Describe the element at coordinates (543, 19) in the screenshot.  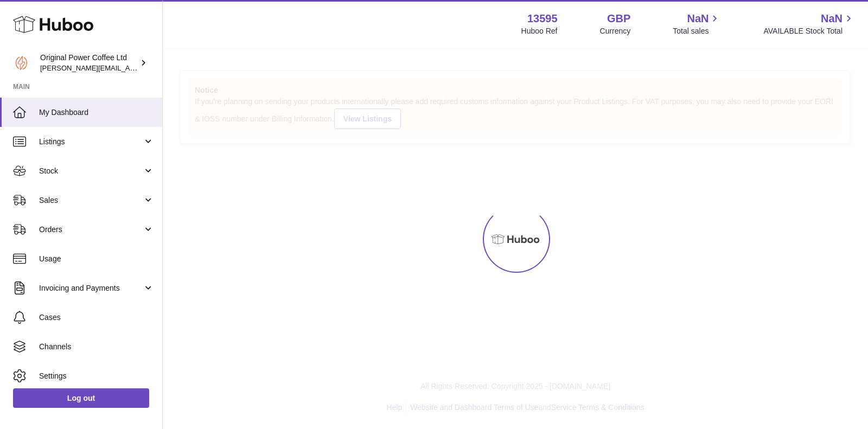
I see `strong: 13595` at that location.